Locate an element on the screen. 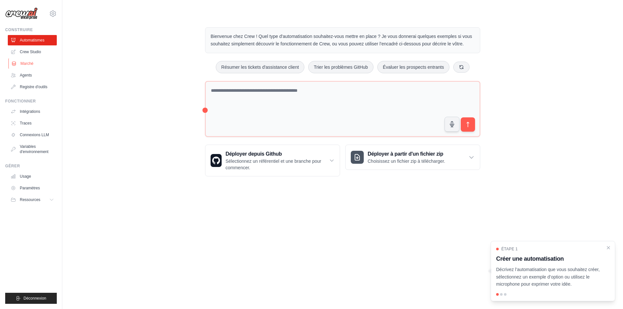  button: Résumer les tickets d'assistance client is located at coordinates (260, 67).